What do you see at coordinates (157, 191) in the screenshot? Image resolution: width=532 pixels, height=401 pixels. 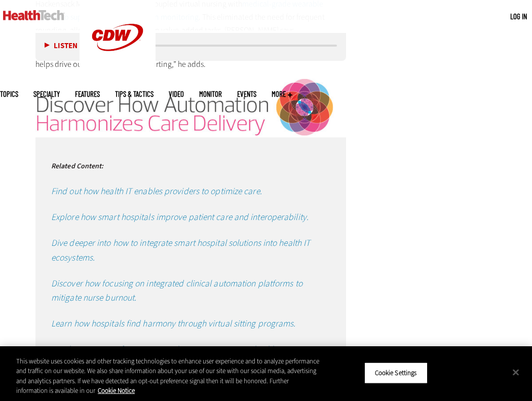 I see `em: Find out how health IT enables providers to optimize care.` at bounding box center [157, 191].